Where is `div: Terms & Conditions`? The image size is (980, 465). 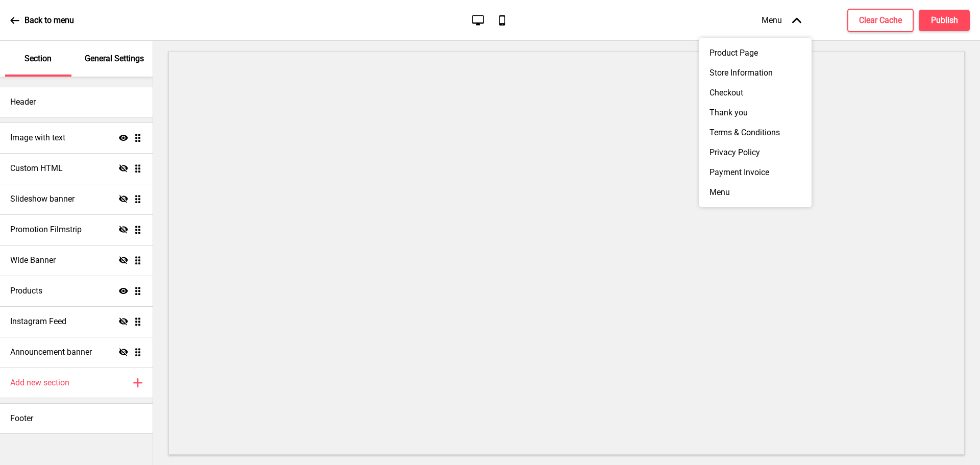
div: Terms & Conditions is located at coordinates (755, 132).